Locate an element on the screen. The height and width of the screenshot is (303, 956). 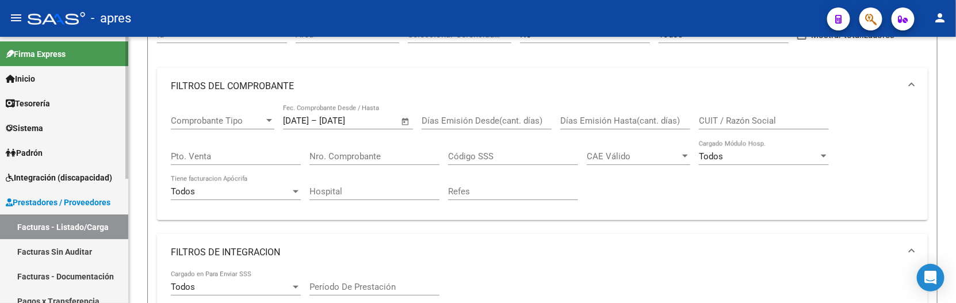
mat-expansion-panel-header: FILTROS DE INTEGRACION is located at coordinates (542, 252).